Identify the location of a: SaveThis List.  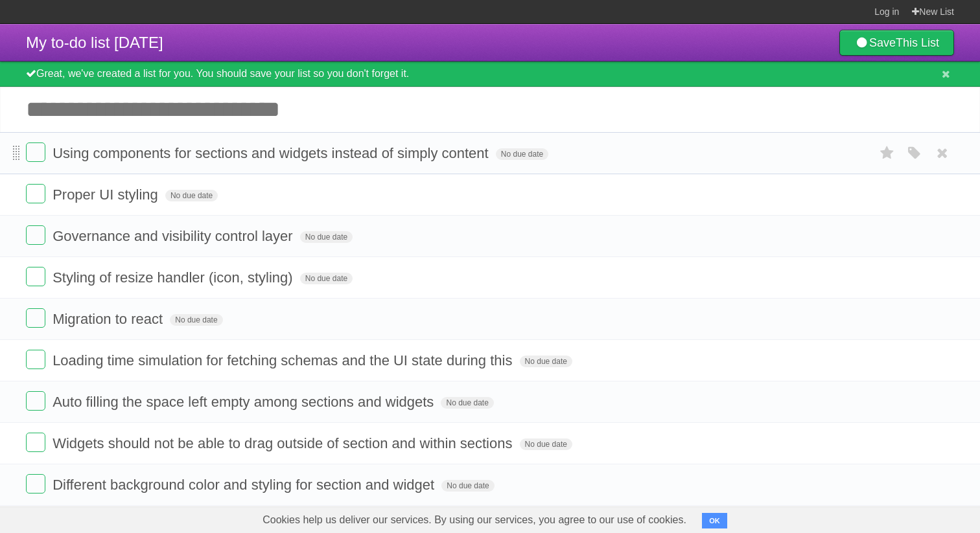
(896, 43).